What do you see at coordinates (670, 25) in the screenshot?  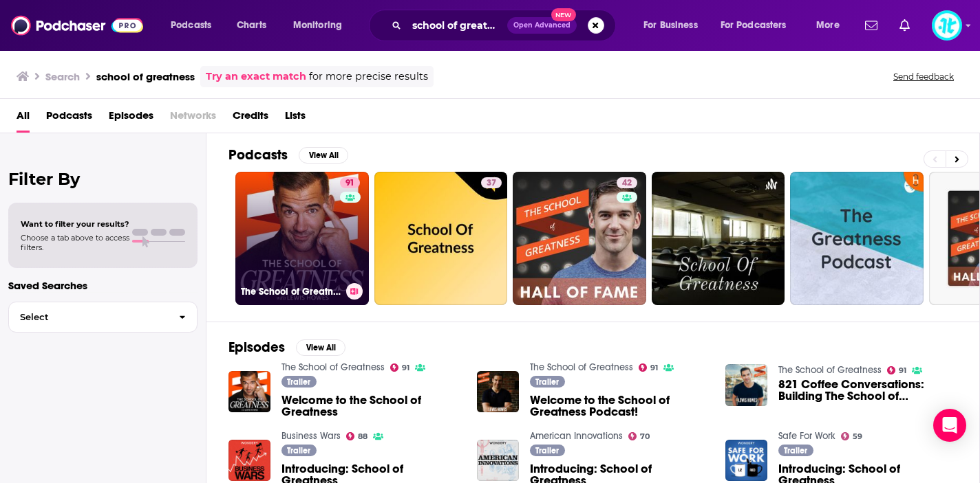 I see `span: For Business` at bounding box center [670, 25].